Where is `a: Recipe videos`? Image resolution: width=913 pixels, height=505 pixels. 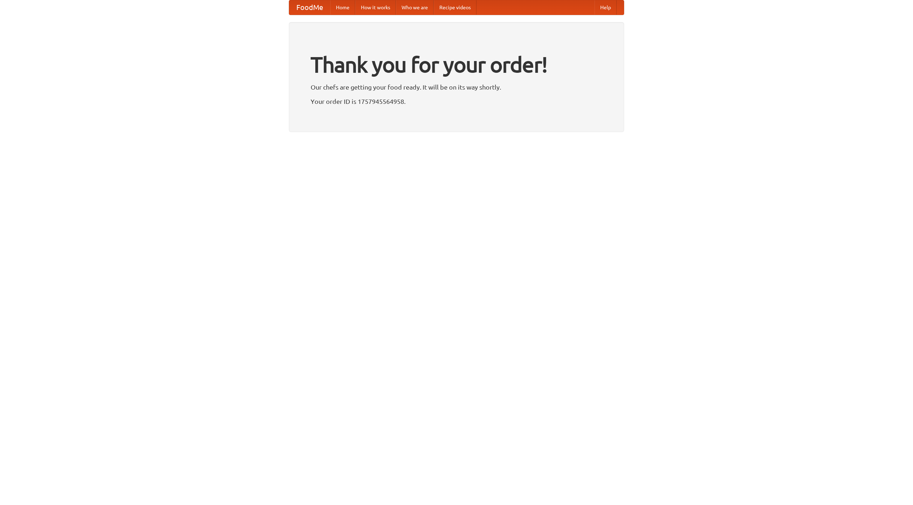
a: Recipe videos is located at coordinates (455, 7).